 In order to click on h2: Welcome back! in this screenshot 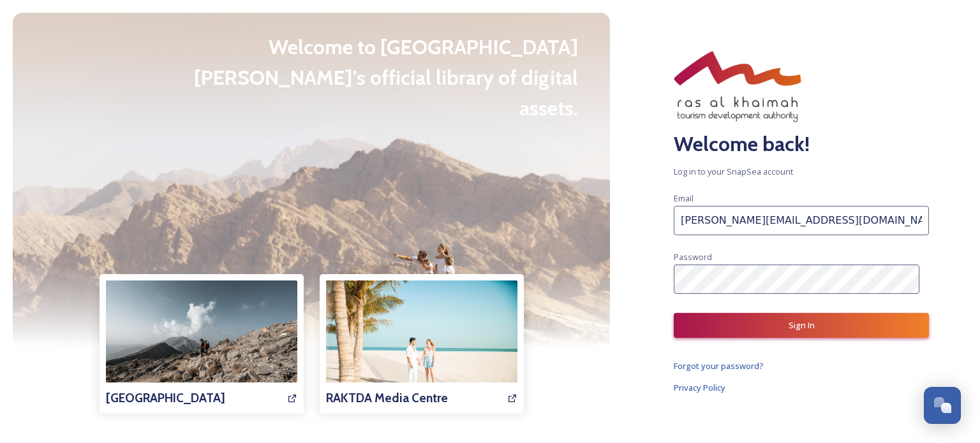, I will do `click(802, 144)`.